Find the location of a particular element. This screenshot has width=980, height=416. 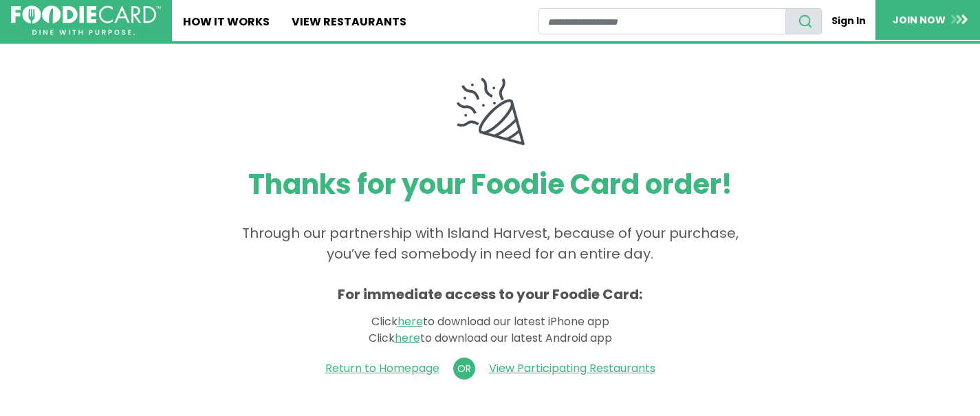

a: Return to Homepage is located at coordinates (383, 368).